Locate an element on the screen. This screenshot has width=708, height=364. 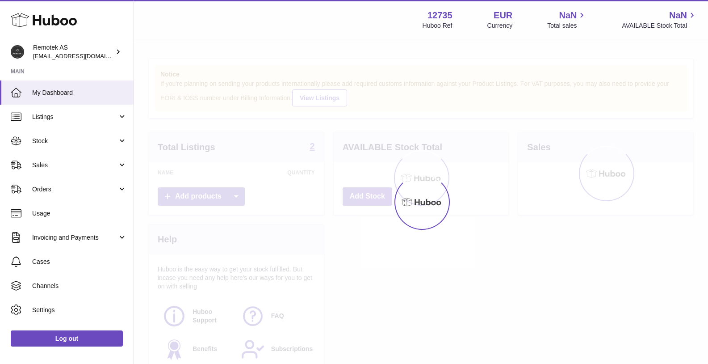
span: AVAILABLE Stock Total is located at coordinates (659, 25).